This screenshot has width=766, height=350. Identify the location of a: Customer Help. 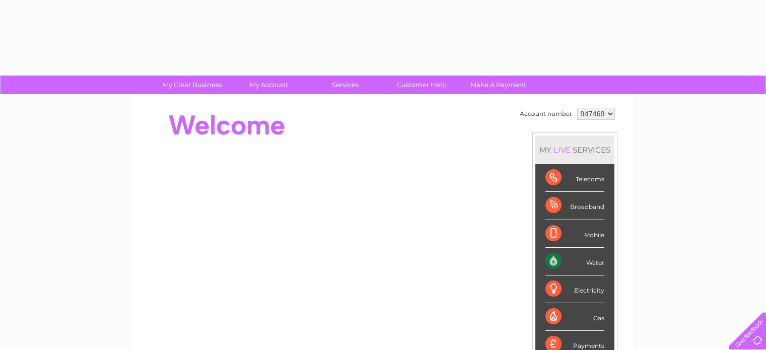
(422, 85).